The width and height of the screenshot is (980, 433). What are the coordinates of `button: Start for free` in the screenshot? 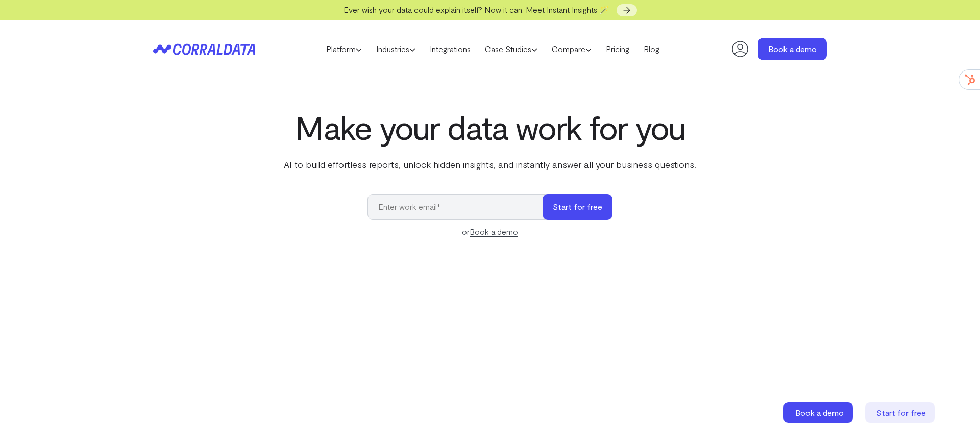 It's located at (577, 207).